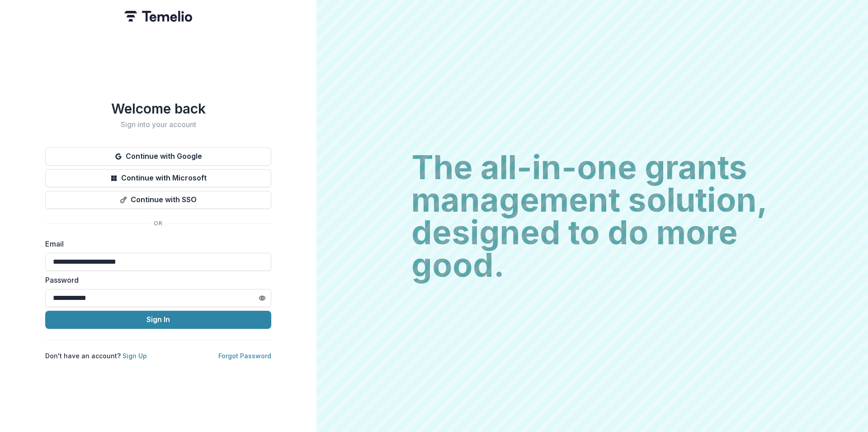 The width and height of the screenshot is (868, 432). What do you see at coordinates (245, 356) in the screenshot?
I see `a: Forgot Password` at bounding box center [245, 356].